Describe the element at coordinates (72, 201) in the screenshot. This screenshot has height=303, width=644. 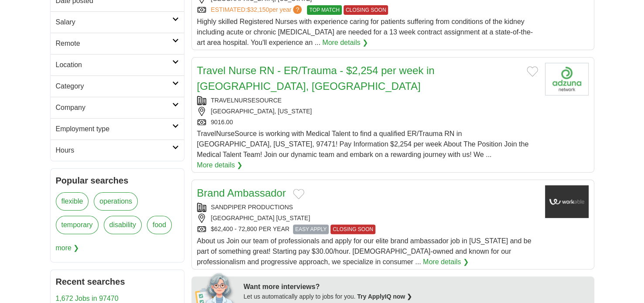
I see `a: flexible` at that location.